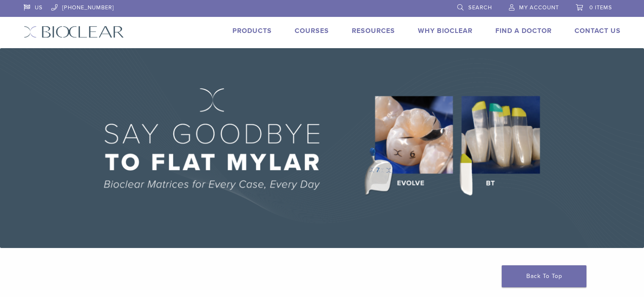  Describe the element at coordinates (74, 32) in the screenshot. I see `img: Bioclear` at that location.